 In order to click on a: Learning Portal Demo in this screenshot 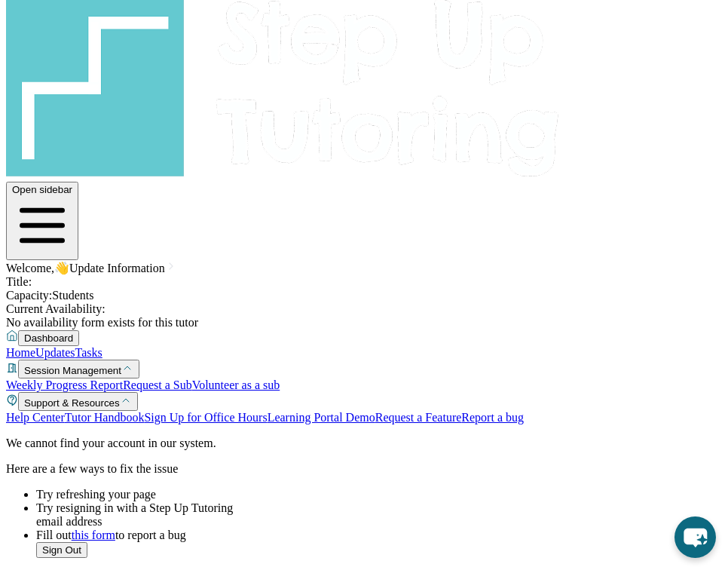, I will do `click(321, 417)`.